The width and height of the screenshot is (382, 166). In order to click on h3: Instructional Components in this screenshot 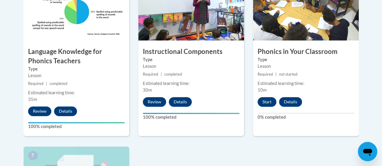, I will do `click(191, 52)`.